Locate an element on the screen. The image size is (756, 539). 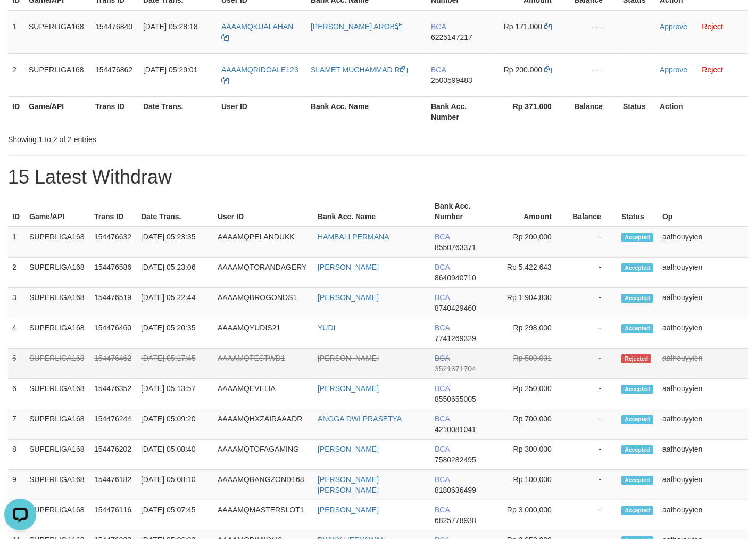
td: AAAAMQTOFAGAMING is located at coordinates (263, 455).